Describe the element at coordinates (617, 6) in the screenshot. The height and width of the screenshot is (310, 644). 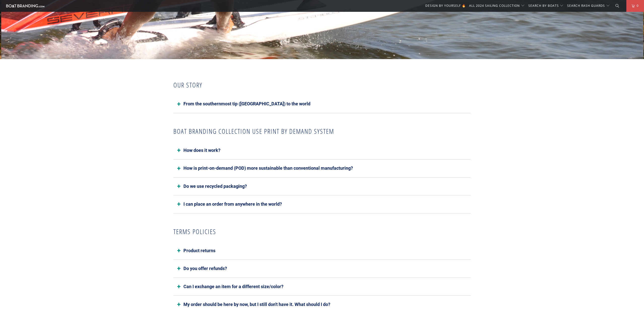
I see `a: Search` at that location.